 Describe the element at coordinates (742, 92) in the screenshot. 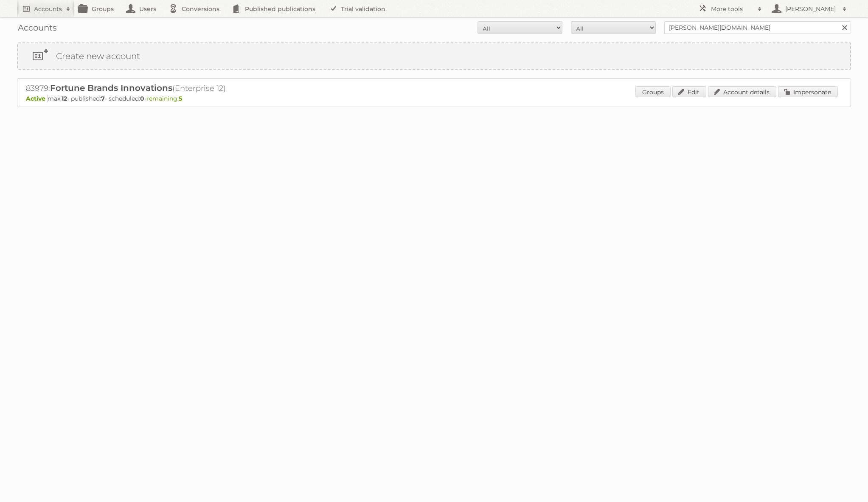

I see `a: Account details` at that location.